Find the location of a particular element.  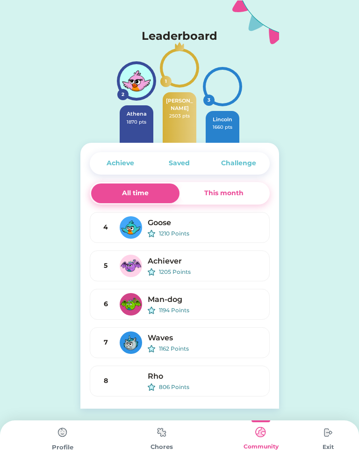

h4: Leaderboard is located at coordinates (180, 36).